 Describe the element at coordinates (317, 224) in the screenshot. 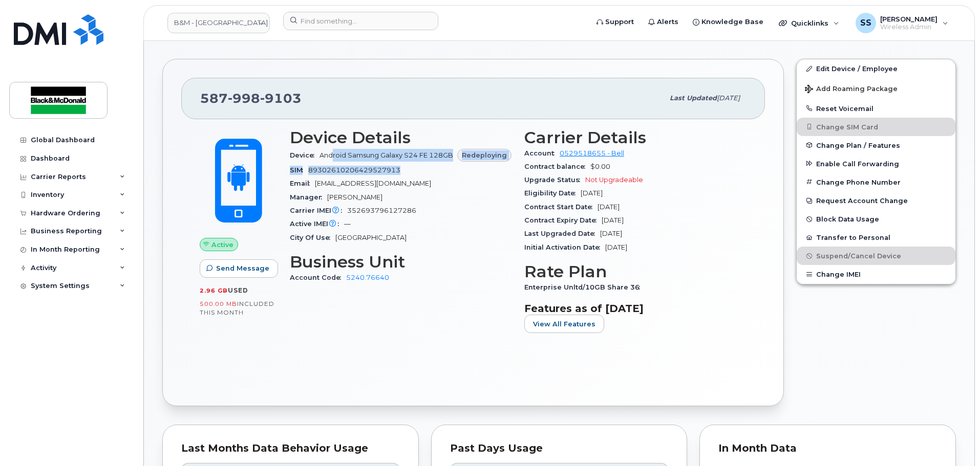

I see `span: Active IMEI` at that location.